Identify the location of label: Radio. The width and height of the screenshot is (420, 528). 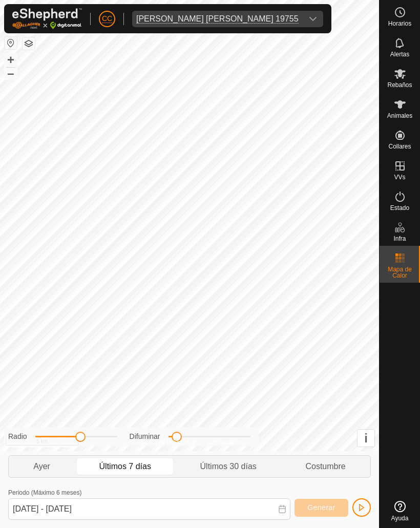
(18, 436).